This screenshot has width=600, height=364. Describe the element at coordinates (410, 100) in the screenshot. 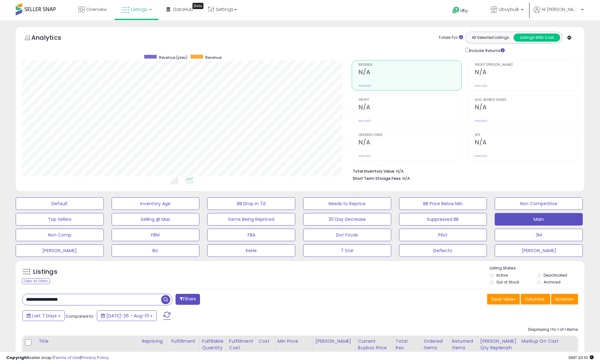

I see `span: Profit` at that location.